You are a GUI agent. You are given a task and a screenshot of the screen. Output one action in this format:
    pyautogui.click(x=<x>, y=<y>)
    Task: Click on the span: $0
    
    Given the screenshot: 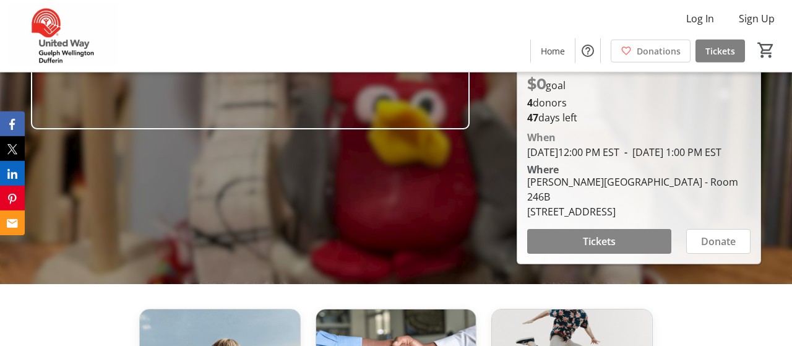 What is the action you would take?
    pyautogui.click(x=537, y=84)
    